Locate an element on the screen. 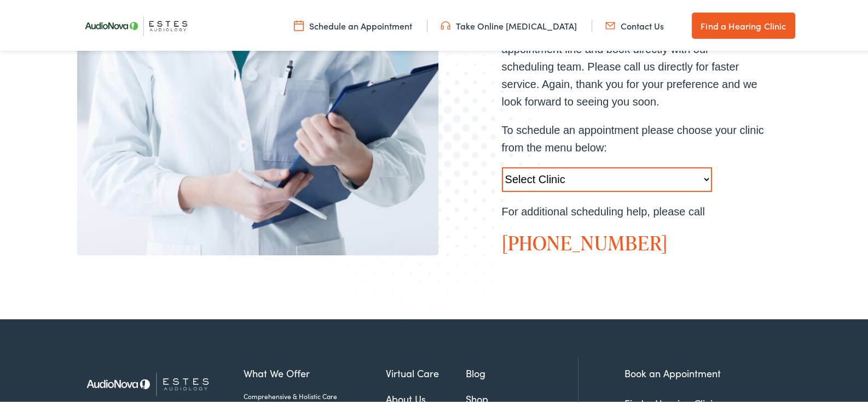 This screenshot has height=404, width=868. a: Find a Hearing Clinic is located at coordinates (743, 24).